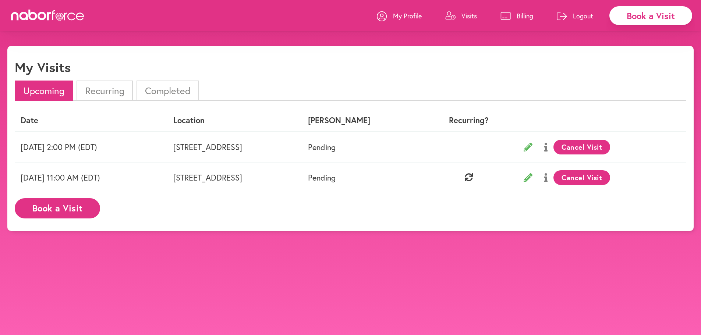 This screenshot has height=335, width=701. What do you see at coordinates (91, 120) in the screenshot?
I see `th: Date` at bounding box center [91, 120].